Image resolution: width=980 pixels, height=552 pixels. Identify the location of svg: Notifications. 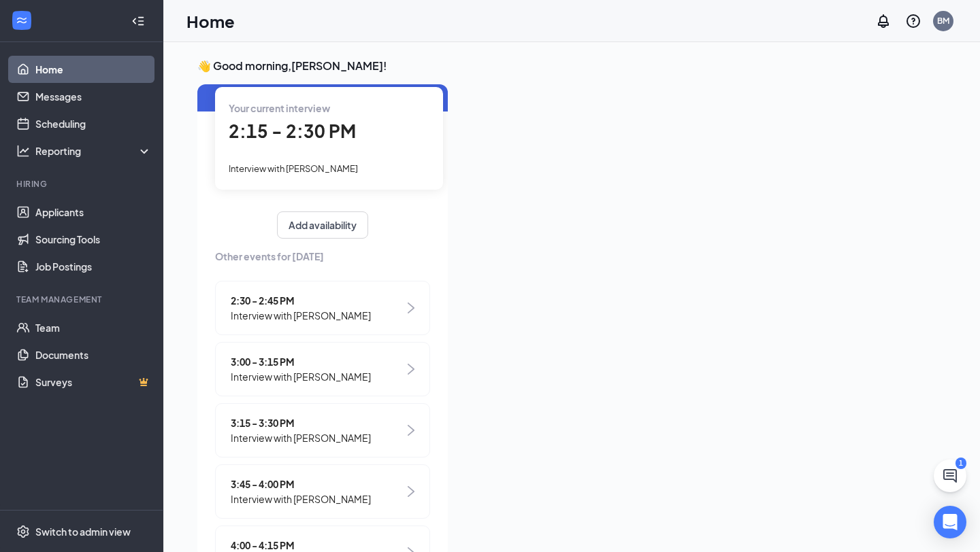
(884, 21).